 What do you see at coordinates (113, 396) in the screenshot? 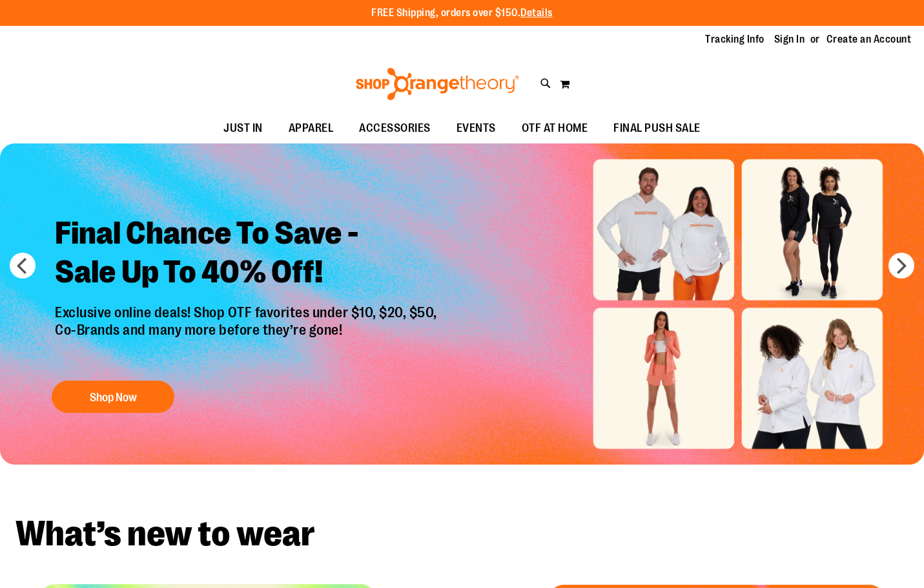
I see `button: Shop Now` at bounding box center [113, 396].